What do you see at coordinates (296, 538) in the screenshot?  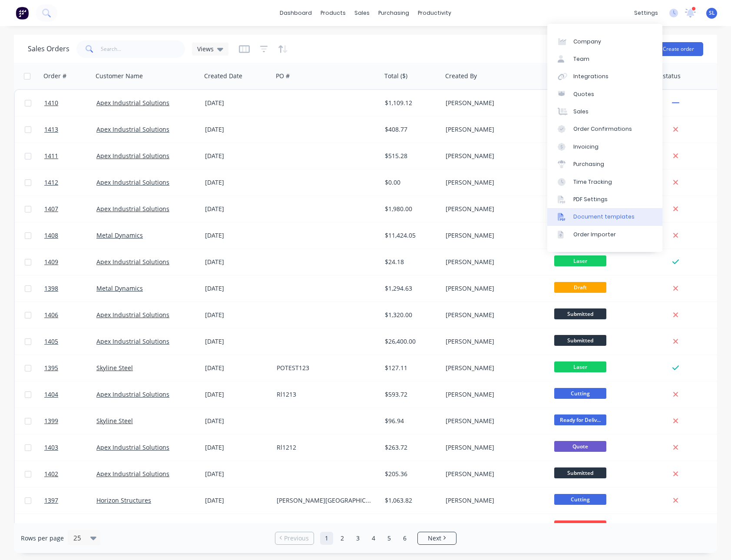 I see `span: Previous` at bounding box center [296, 538].